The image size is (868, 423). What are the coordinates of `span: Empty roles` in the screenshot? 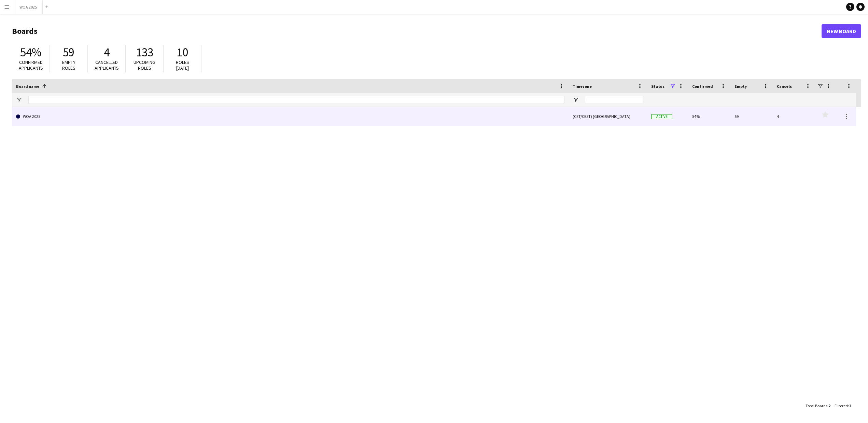 It's located at (68, 65).